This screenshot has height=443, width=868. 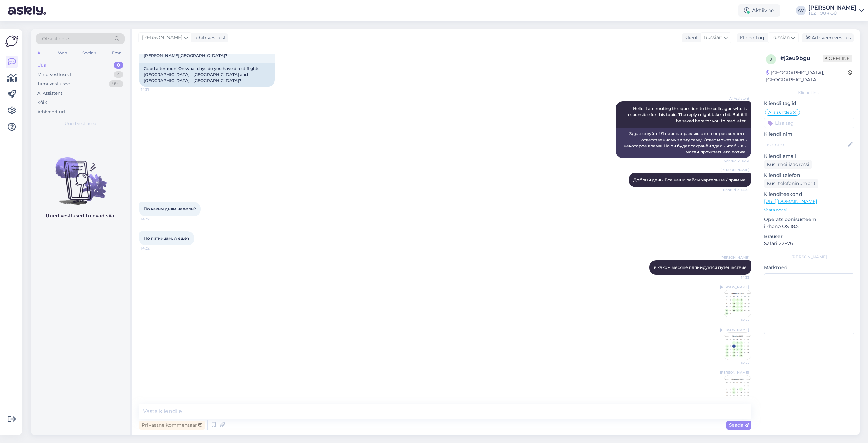 I want to click on div: AV, so click(x=801, y=10).